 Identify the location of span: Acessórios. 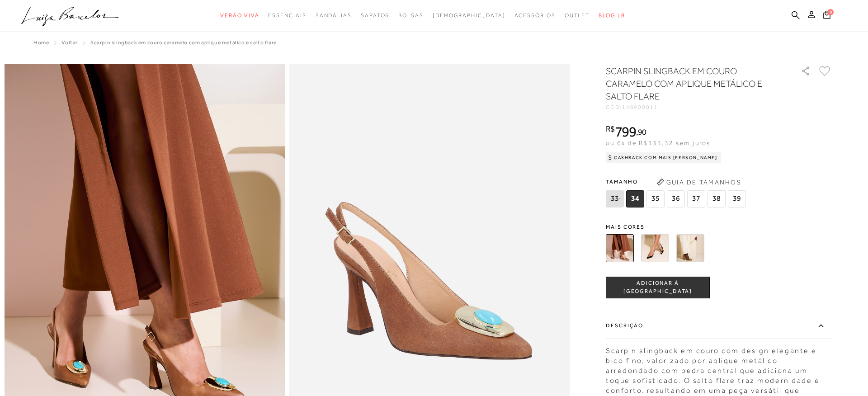
(535, 15).